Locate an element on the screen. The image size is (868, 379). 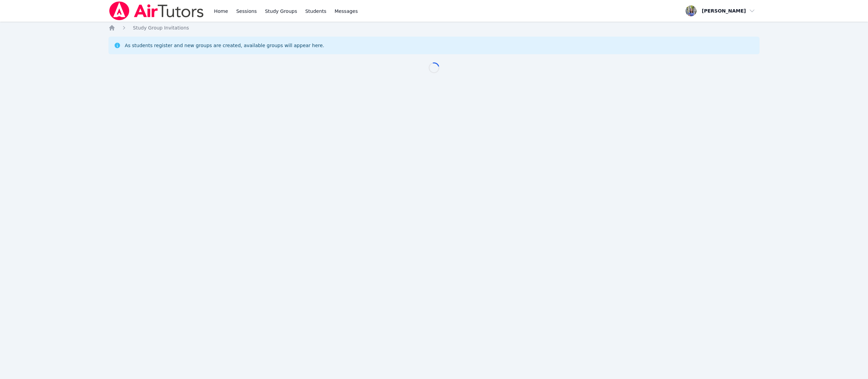
a: Study Group Invitations is located at coordinates (161, 28).